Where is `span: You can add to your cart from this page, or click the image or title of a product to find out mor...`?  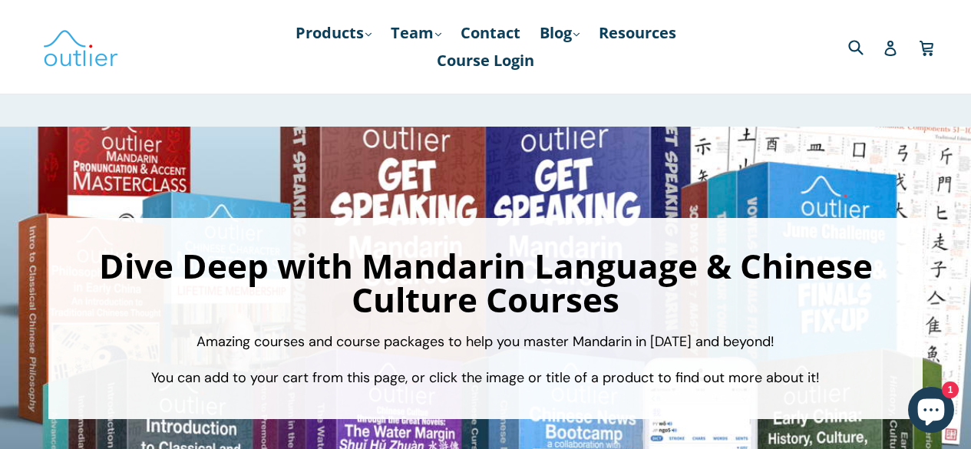
span: You can add to your cart from this page, or click the image or title of a product to find out mor... is located at coordinates (485, 378).